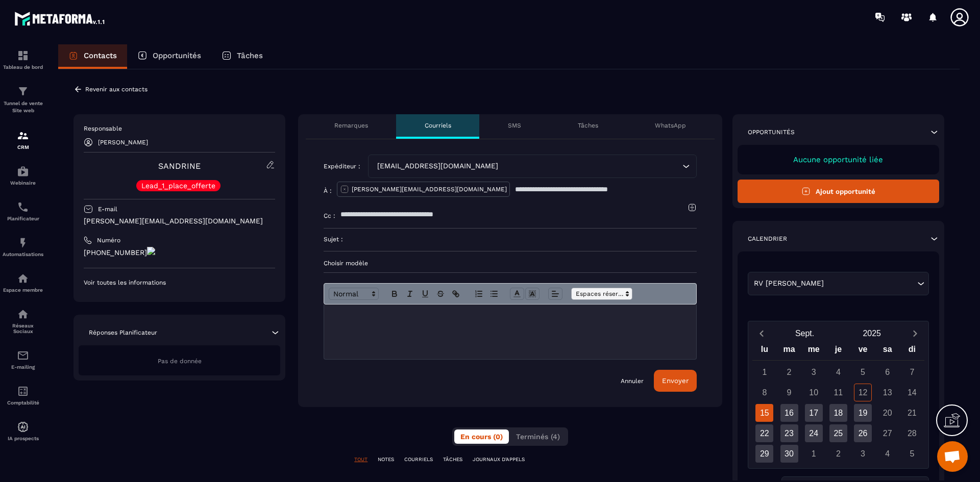 The height and width of the screenshot is (482, 980). Describe the element at coordinates (675, 381) in the screenshot. I see `button: Envoyer` at that location.